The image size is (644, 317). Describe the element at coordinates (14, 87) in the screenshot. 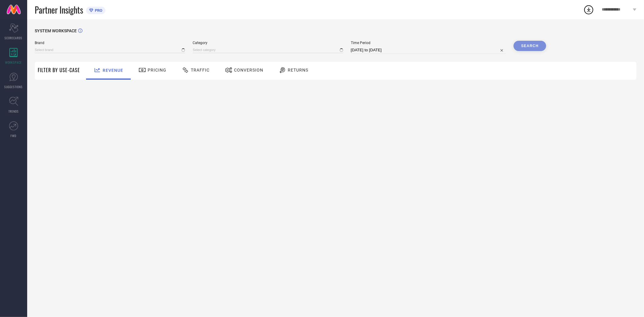

I see `span: SUGGESTIONS` at that location.